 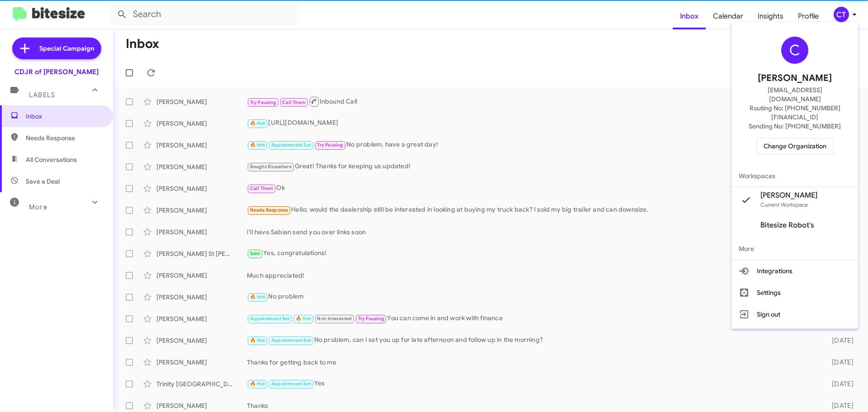 What do you see at coordinates (787, 225) in the screenshot?
I see `span: Bitesize Robot's` at bounding box center [787, 225].